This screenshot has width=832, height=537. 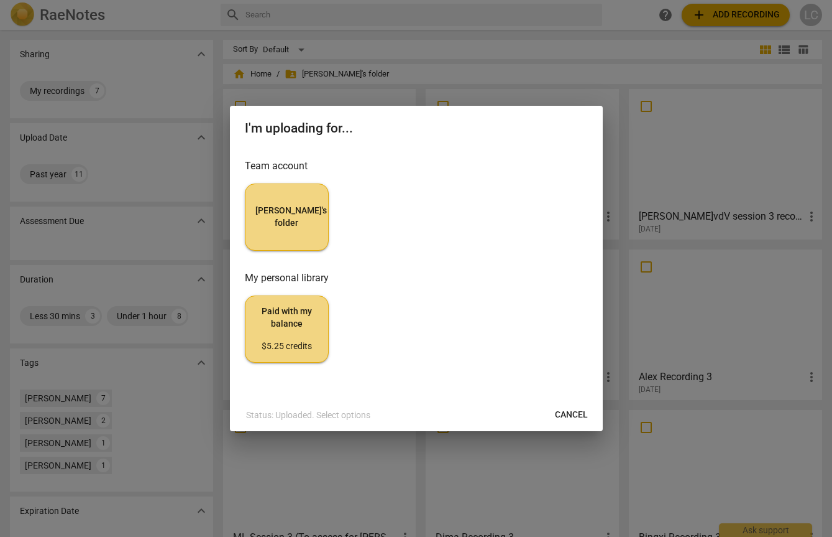 I want to click on h3: Team account, so click(x=417, y=166).